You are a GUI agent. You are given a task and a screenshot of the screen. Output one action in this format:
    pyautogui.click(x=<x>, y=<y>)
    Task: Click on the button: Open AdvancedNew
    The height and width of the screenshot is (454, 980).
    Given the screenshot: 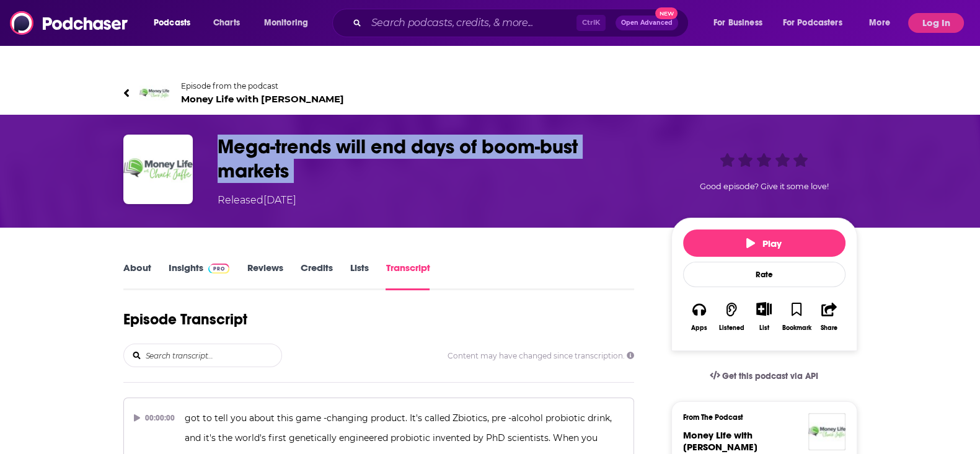 What is the action you would take?
    pyautogui.click(x=646, y=23)
    